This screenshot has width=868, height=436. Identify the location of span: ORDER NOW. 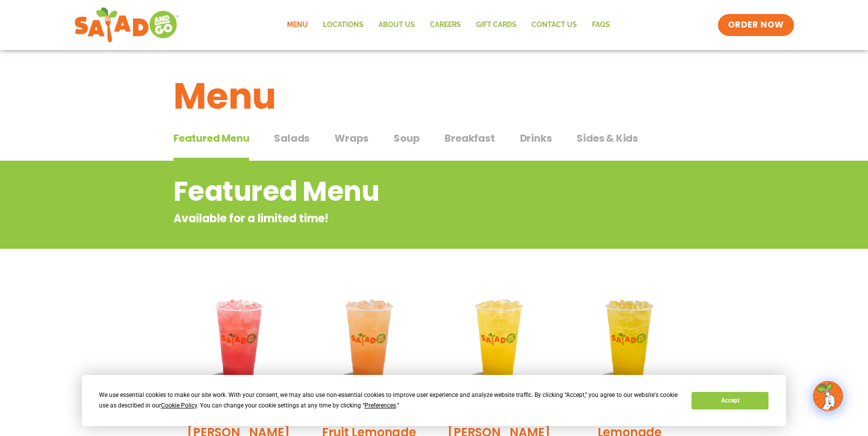
(756, 25).